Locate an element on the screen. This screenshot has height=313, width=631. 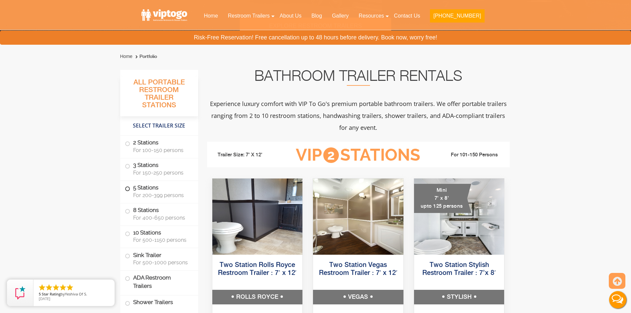
span: Star Rating is located at coordinates (51, 294).